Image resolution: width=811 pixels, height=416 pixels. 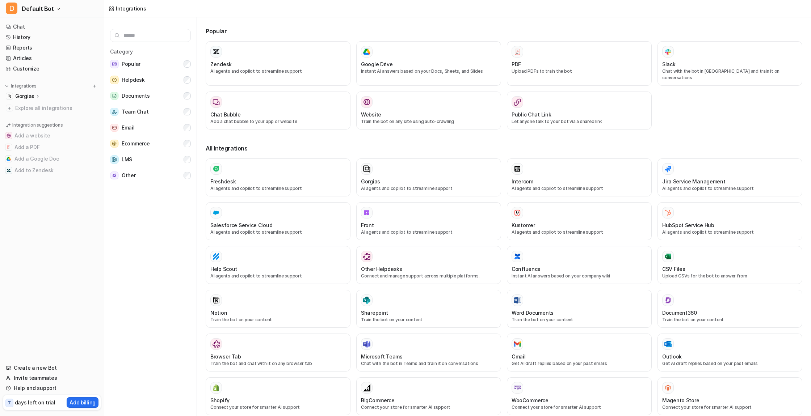 What do you see at coordinates (127, 160) in the screenshot?
I see `span: LMS` at bounding box center [127, 160].